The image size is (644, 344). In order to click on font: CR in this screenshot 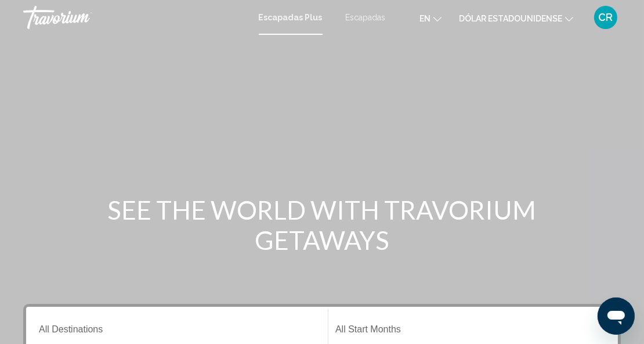, I will do `click(606, 17)`.